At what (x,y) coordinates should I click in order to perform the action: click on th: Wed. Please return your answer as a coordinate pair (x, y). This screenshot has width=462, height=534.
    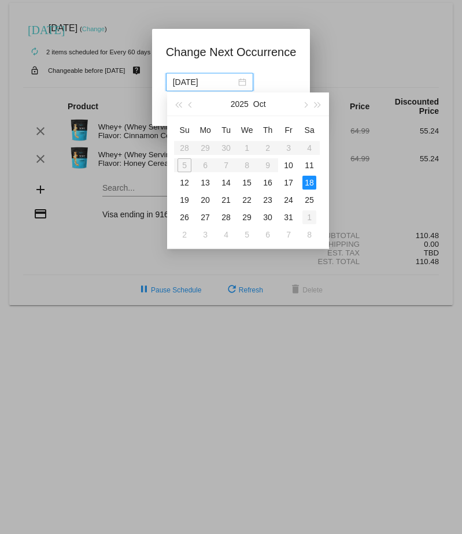
    Looking at the image, I should click on (247, 130).